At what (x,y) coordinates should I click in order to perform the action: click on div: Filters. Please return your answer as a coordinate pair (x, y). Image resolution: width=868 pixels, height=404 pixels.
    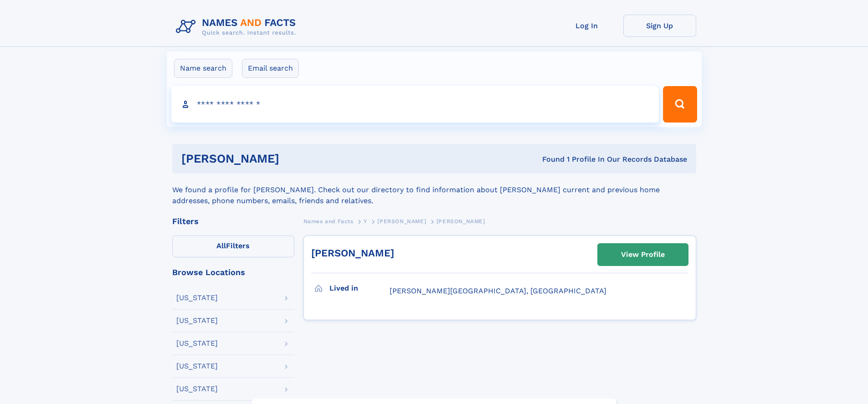
    Looking at the image, I should click on (233, 221).